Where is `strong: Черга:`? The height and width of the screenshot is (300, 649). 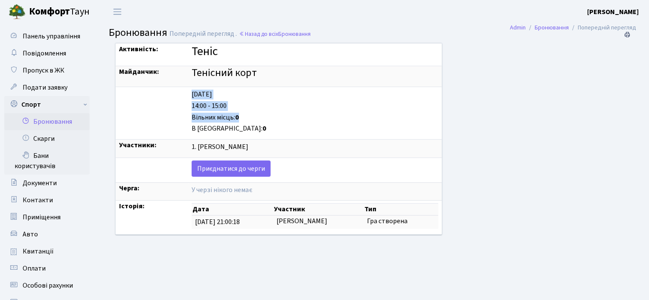 strong: Черга: is located at coordinates (129, 188).